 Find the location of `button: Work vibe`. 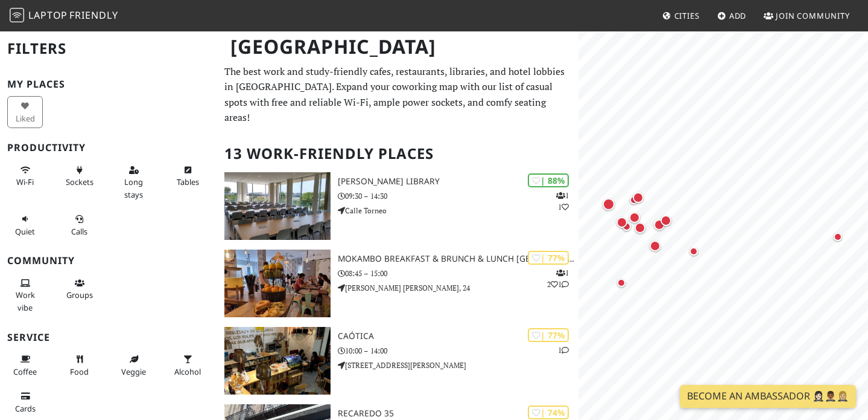

button: Work vibe is located at coordinates (25, 295).